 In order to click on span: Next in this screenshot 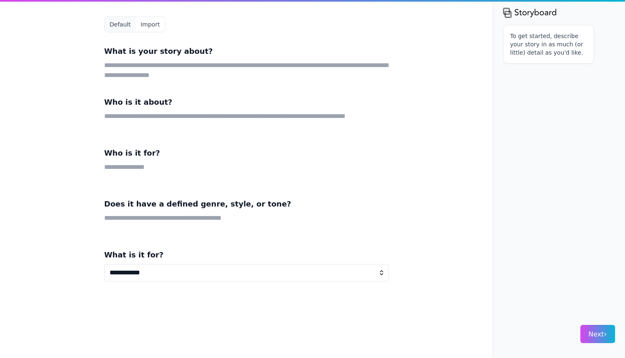, I will do `click(598, 334)`.